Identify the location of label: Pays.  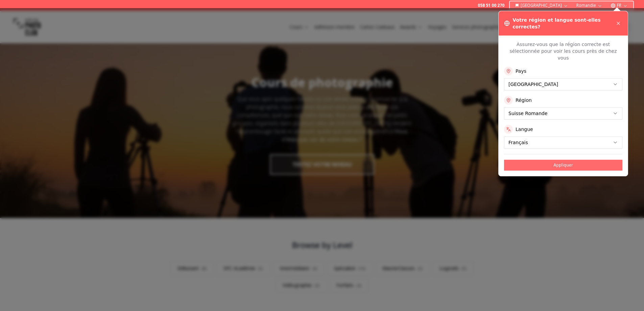
(521, 71).